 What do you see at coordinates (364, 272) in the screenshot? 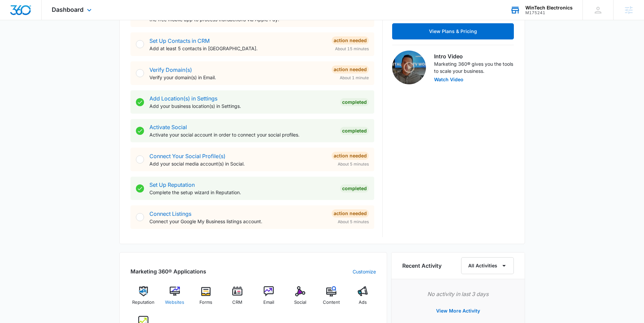
I see `a: Customize` at bounding box center [364, 272].